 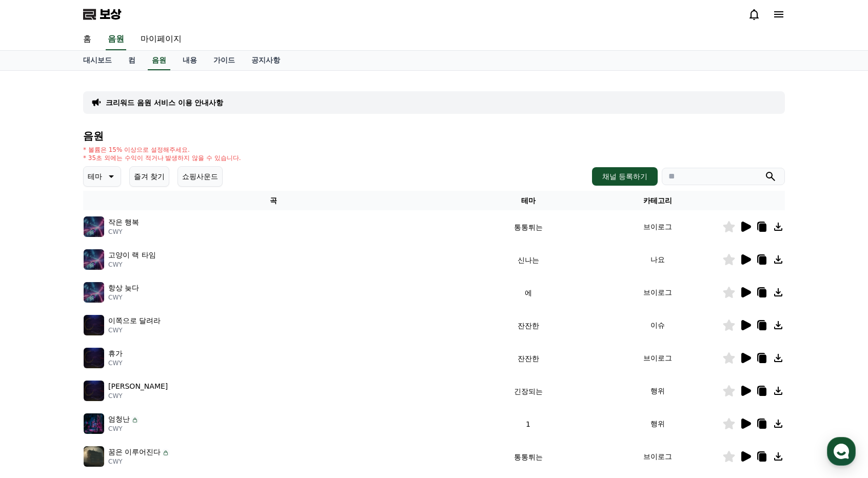 I want to click on a: 공지사항, so click(x=266, y=60).